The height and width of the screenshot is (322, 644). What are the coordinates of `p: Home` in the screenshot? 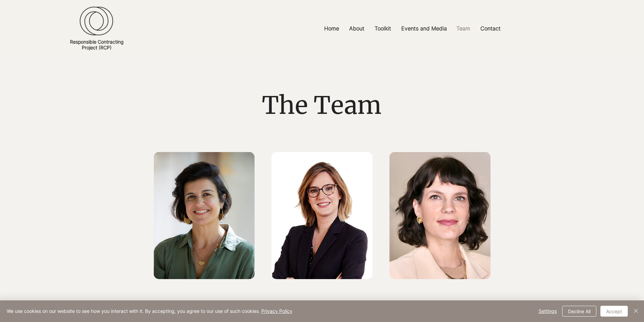 It's located at (332, 28).